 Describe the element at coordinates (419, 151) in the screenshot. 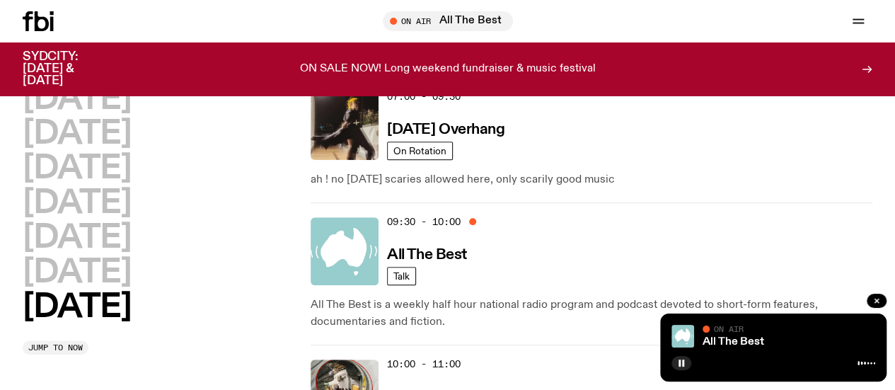

I see `span: On Rotation` at that location.